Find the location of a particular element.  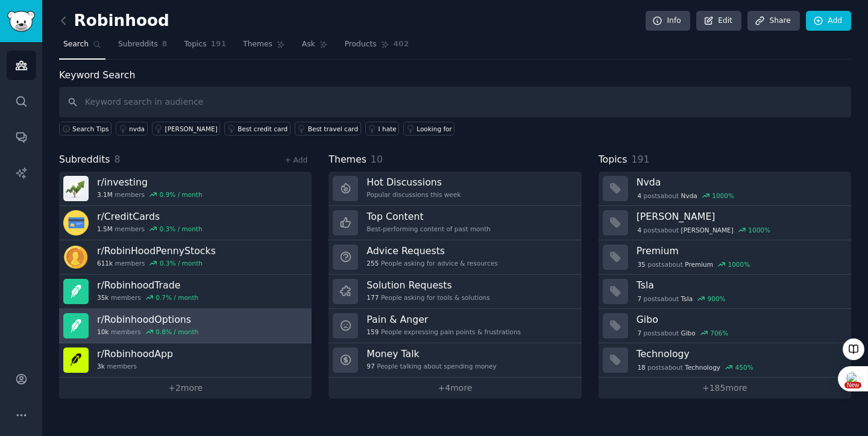

div: 0.9 % / month is located at coordinates (181, 194).